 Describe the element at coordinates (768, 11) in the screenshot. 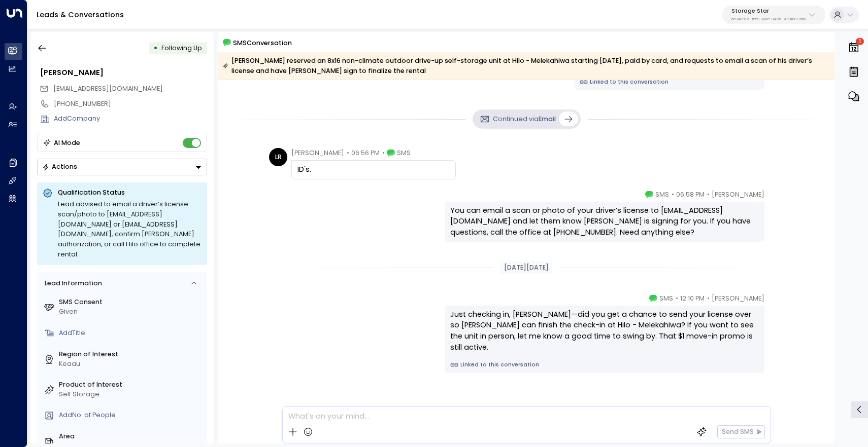

I see `p: Storage Star` at that location.